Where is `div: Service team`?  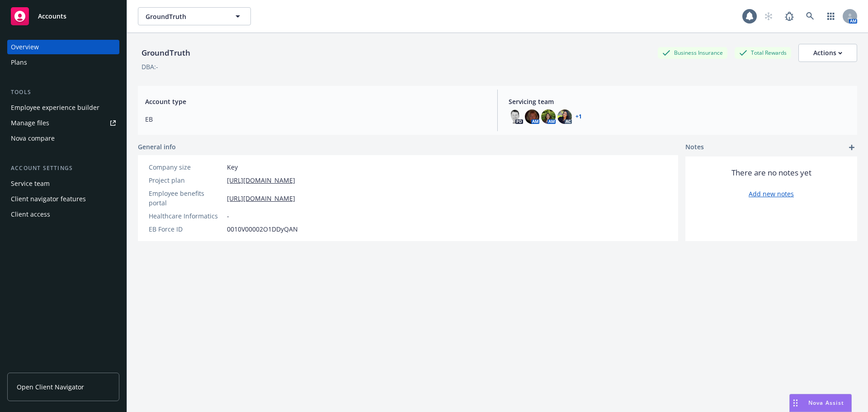
div: Service team is located at coordinates (30, 184).